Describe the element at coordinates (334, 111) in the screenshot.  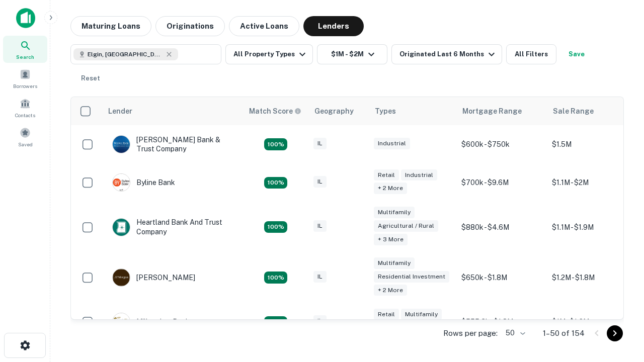
I see `div: Geography` at that location.